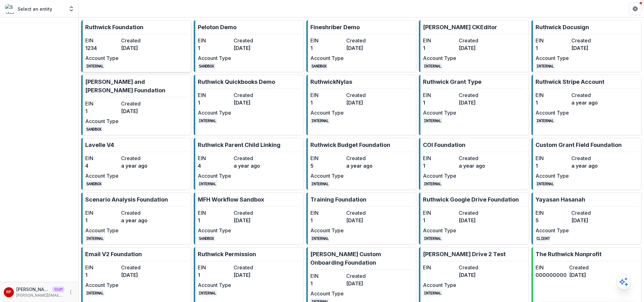  Describe the element at coordinates (443, 145) in the screenshot. I see `p: COI Foundation` at that location.